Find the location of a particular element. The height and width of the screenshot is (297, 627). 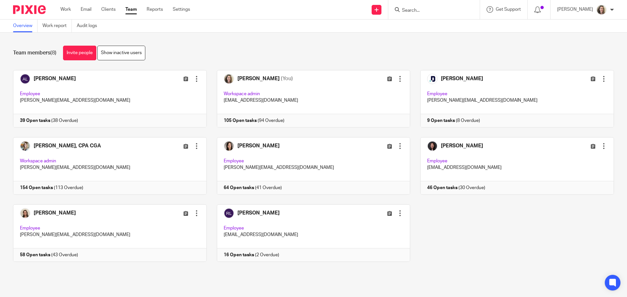

img: Pixie is located at coordinates (29, 9).